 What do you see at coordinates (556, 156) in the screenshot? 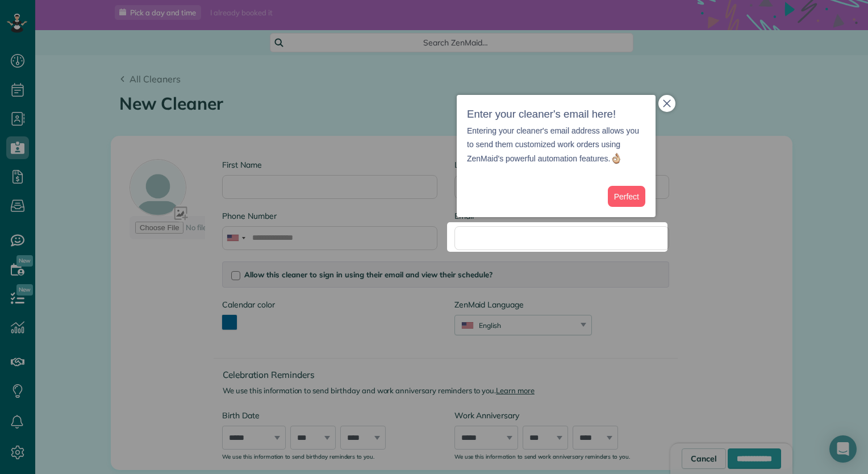
I see `div: Enter your cleaner&amp;#39;s email here!Entering your cleaner&amp;#39;s email address allows you ...` at bounding box center [556, 156].